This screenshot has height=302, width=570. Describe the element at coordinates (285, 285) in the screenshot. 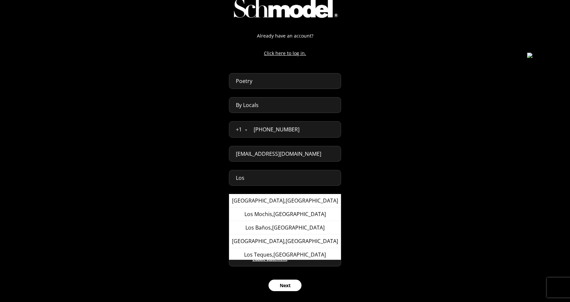

I see `button: Next` at that location.